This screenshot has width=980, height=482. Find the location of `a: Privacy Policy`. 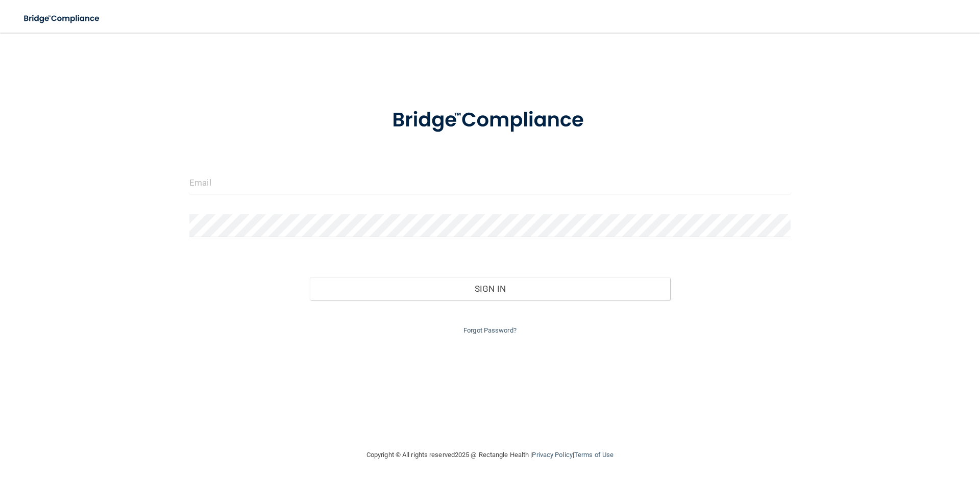

a: Privacy Policy is located at coordinates (552, 455).